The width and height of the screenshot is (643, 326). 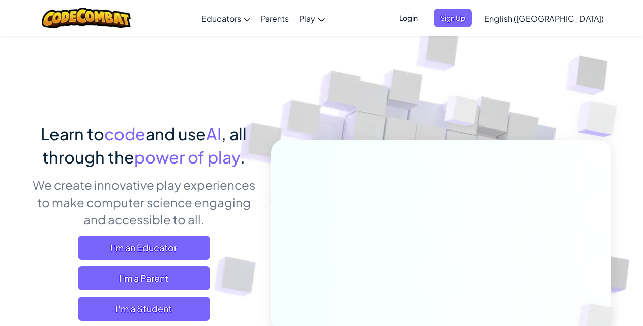 What do you see at coordinates (408, 18) in the screenshot?
I see `span: Login` at bounding box center [408, 18].